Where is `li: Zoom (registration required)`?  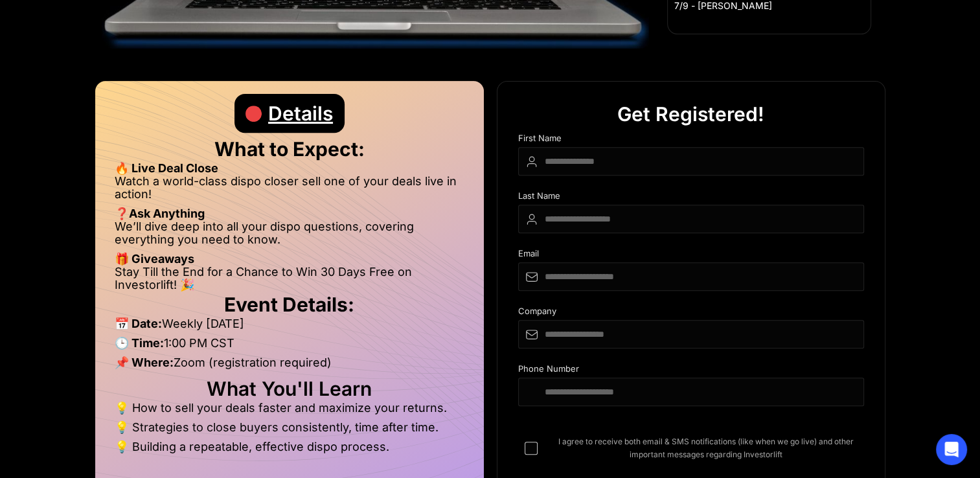 li: Zoom (registration required) is located at coordinates (289, 366).